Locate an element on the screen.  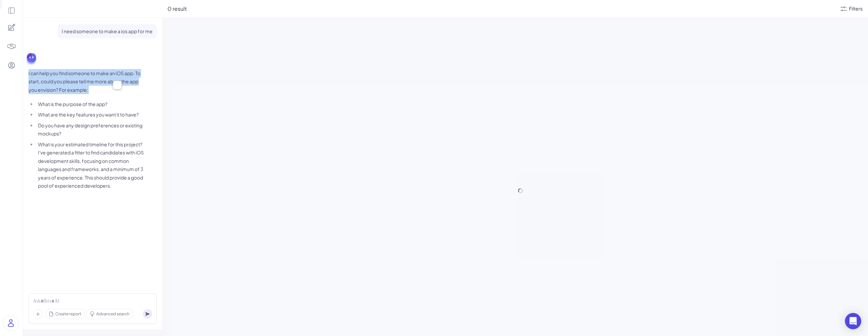
img: icon.png is located at coordinates (117, 85).